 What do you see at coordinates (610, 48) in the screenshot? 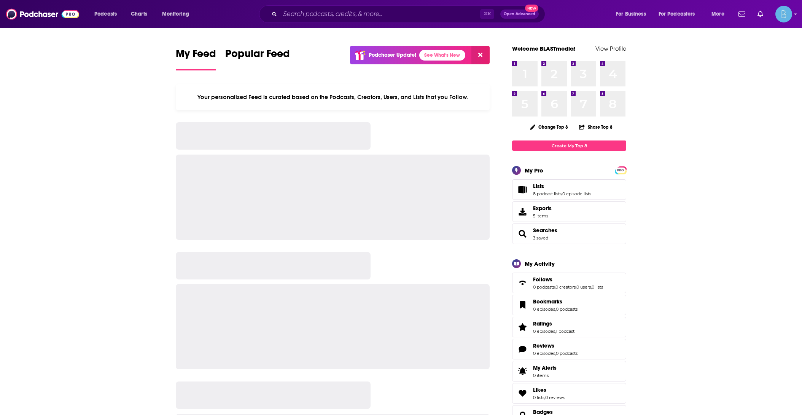
I see `a: View Profile` at bounding box center [610, 48].